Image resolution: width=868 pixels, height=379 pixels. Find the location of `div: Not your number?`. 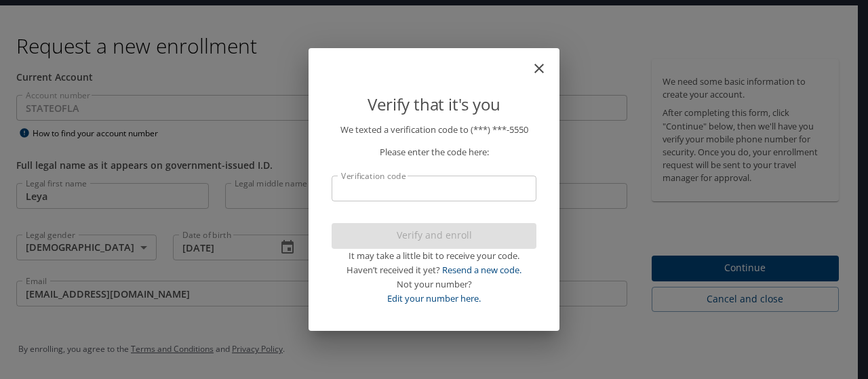

div: Not your number? is located at coordinates (434, 284).